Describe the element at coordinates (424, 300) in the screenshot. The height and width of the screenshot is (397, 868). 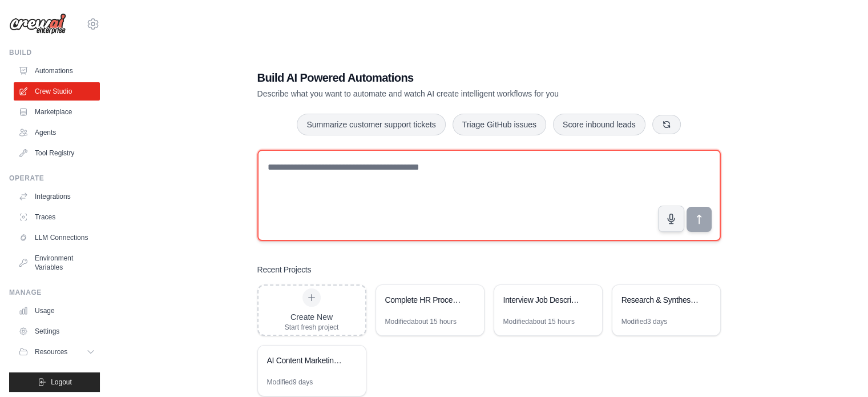
I see `div: Complete HR Process Automation` at that location.